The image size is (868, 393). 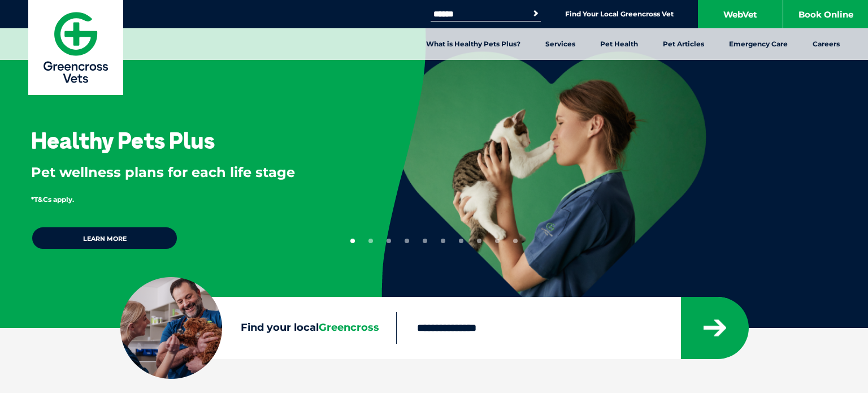 What do you see at coordinates (349, 328) in the screenshot?
I see `span: Greencross` at bounding box center [349, 328].